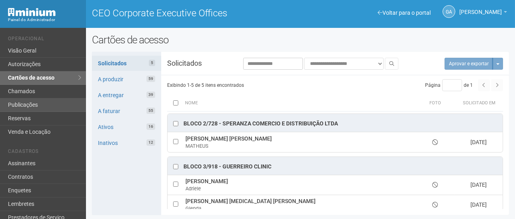 This screenshot has width=515, height=219. What do you see at coordinates (32, 12) in the screenshot?
I see `img: Minium` at bounding box center [32, 12].